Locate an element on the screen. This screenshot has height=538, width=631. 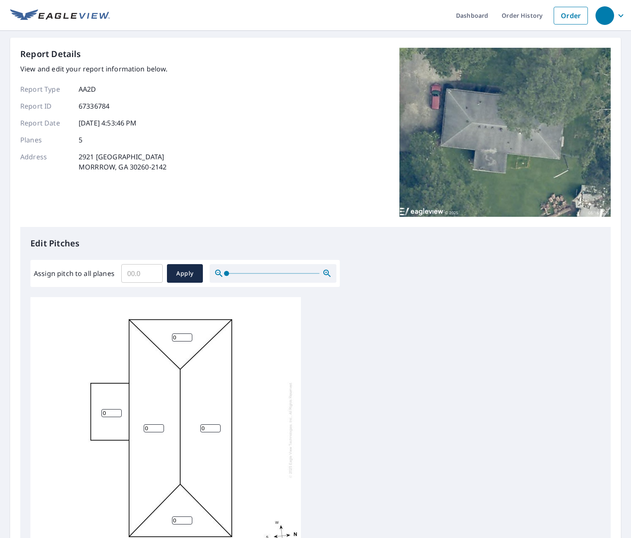
p: AA2D is located at coordinates (88, 89).